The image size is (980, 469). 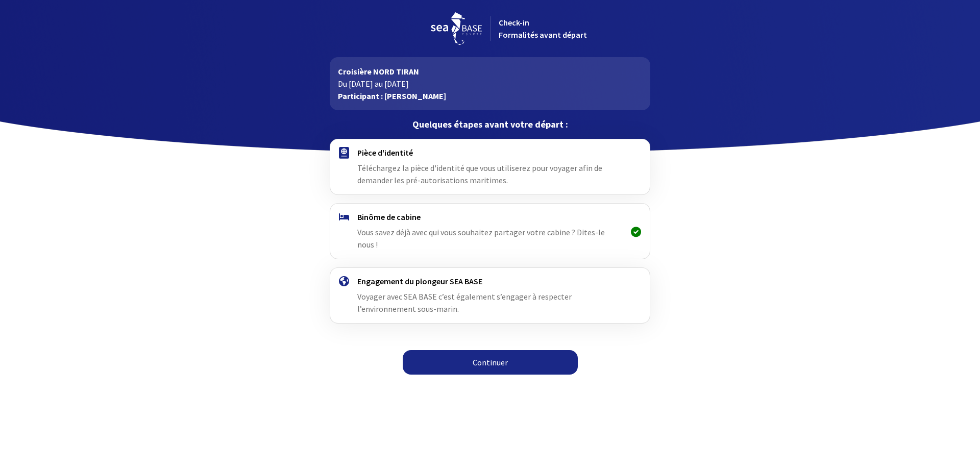 What do you see at coordinates (489, 152) in the screenshot?
I see `h4: Pièce d'identité` at bounding box center [489, 152].